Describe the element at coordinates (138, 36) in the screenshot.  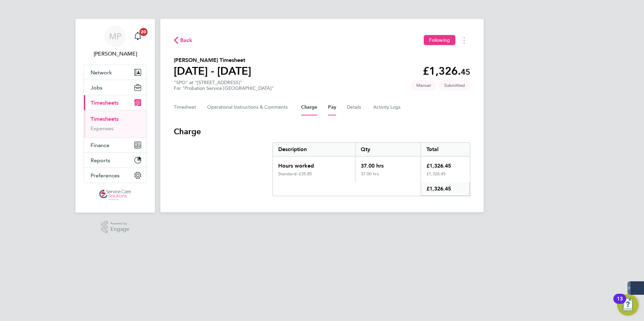
I see `a: 20` at that location.